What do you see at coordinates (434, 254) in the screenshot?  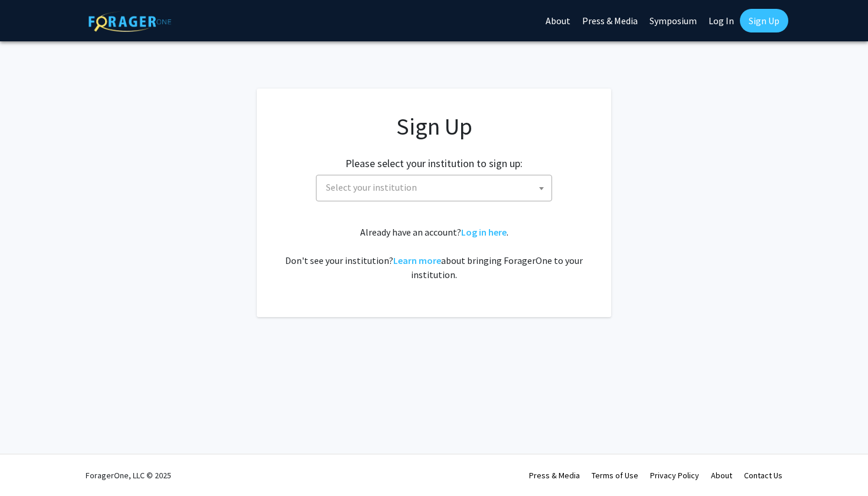 I see `div: Already have an account? . Don't see your institution? about bringing ForagerOne to your institut...` at bounding box center [434, 254].